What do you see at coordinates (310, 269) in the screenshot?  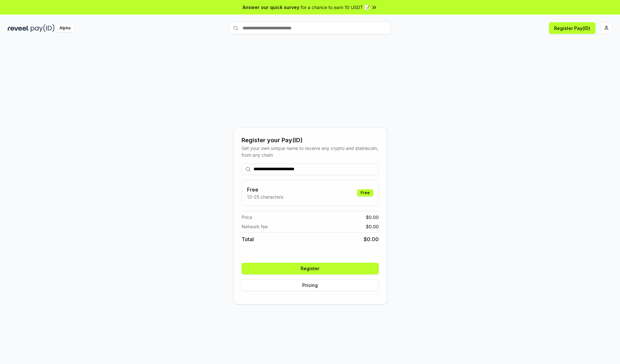 I see `button: Register` at bounding box center [310, 269].